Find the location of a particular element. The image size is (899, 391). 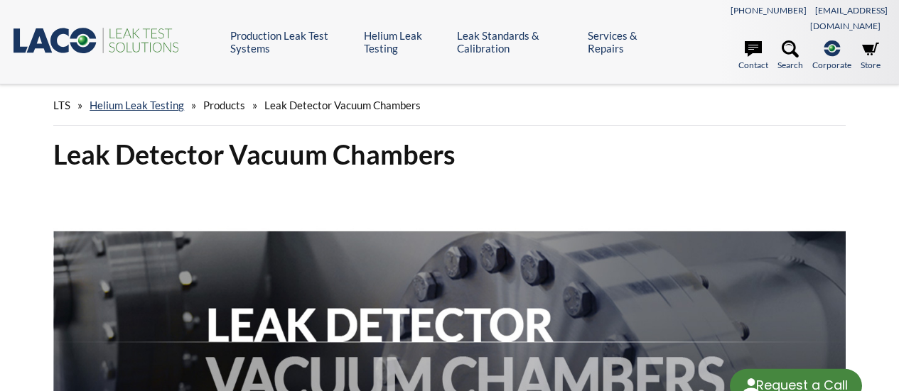

span: LTS is located at coordinates (62, 105).